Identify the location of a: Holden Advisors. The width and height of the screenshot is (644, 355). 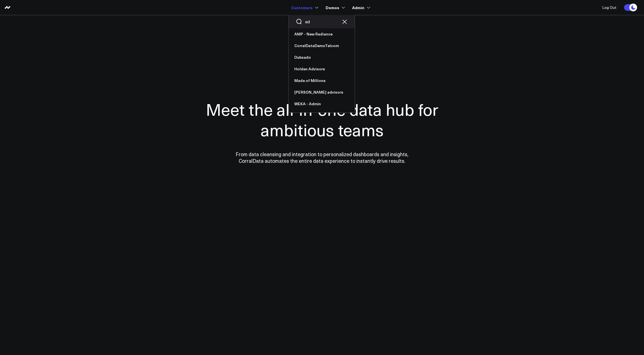
(322, 69).